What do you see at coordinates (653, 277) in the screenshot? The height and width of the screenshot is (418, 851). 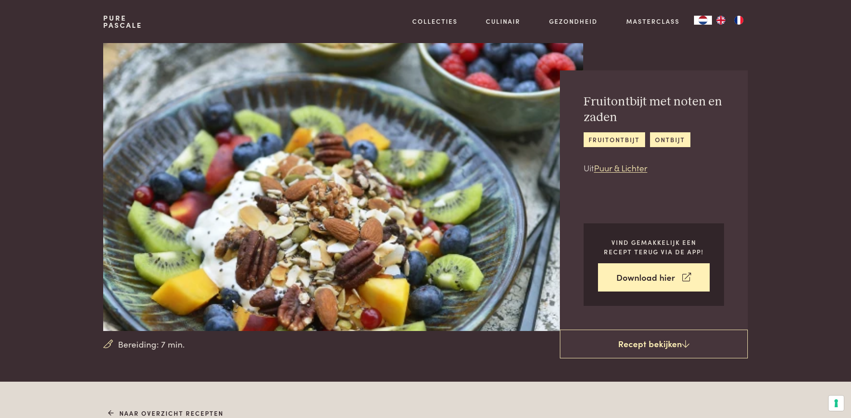 I see `a: Download hier` at bounding box center [653, 277].